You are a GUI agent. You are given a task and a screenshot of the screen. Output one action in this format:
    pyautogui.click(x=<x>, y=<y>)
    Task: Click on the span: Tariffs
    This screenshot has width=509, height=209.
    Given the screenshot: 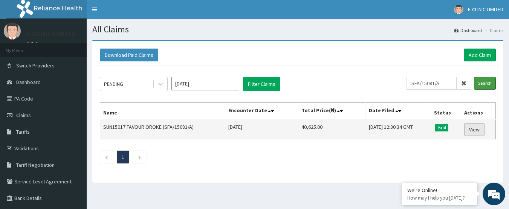 What is the action you would take?
    pyautogui.click(x=23, y=132)
    